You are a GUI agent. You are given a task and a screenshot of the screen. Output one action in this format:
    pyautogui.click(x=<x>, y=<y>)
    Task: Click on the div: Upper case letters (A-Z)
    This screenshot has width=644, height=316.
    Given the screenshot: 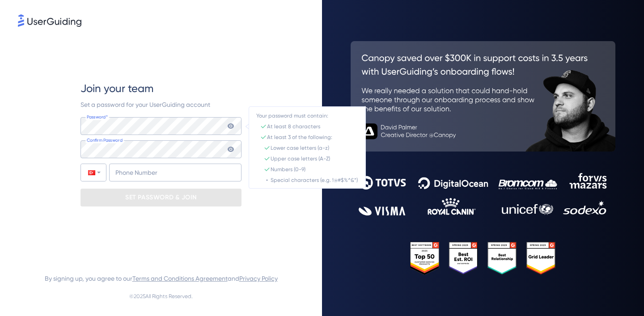 What is the action you would take?
    pyautogui.click(x=300, y=159)
    